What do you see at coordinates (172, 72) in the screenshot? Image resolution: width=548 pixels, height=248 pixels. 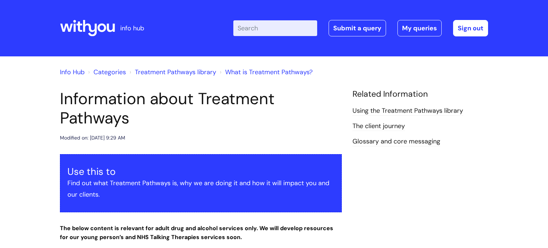 I see `li: Treatment Pathways library` at bounding box center [172, 72].